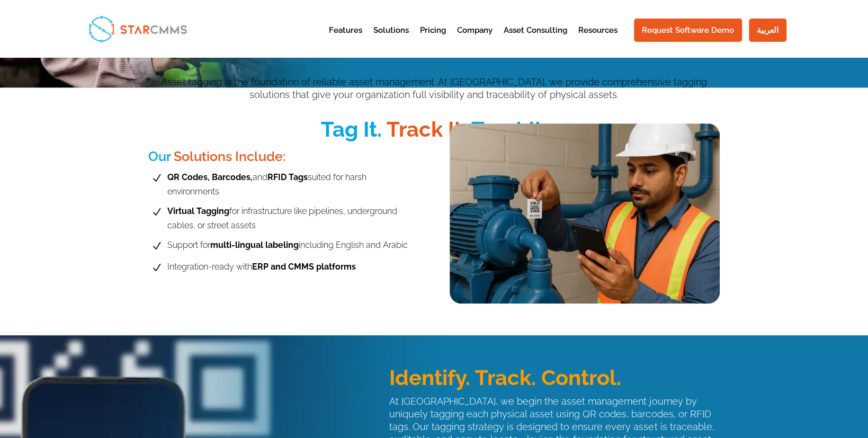 The width and height of the screenshot is (868, 438). I want to click on span: Support for including English and Arabic, so click(286, 244).